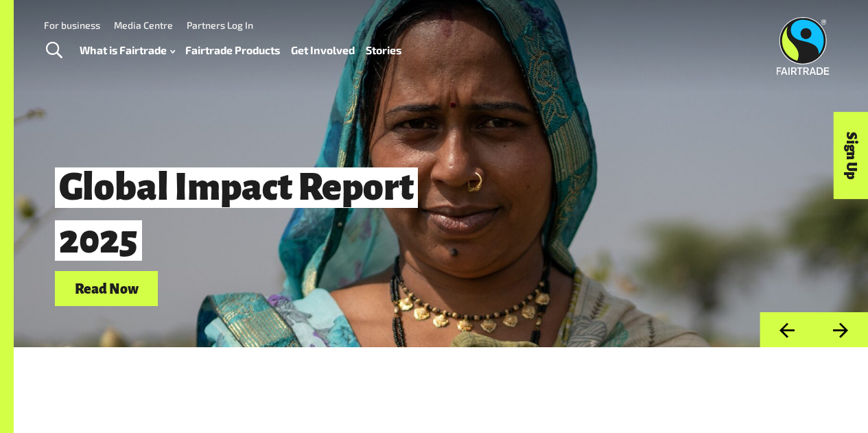 This screenshot has height=433, width=868. What do you see at coordinates (127, 50) in the screenshot?
I see `a: What is Fairtrade` at bounding box center [127, 50].